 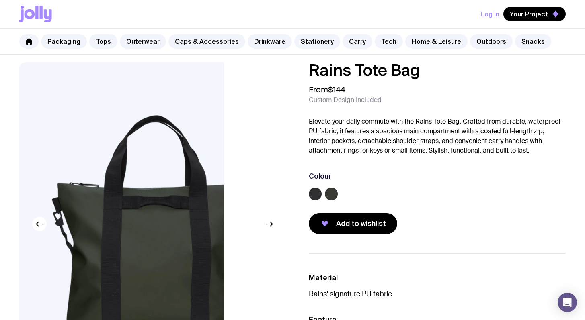 I want to click on span: Add to wishlist, so click(x=361, y=224).